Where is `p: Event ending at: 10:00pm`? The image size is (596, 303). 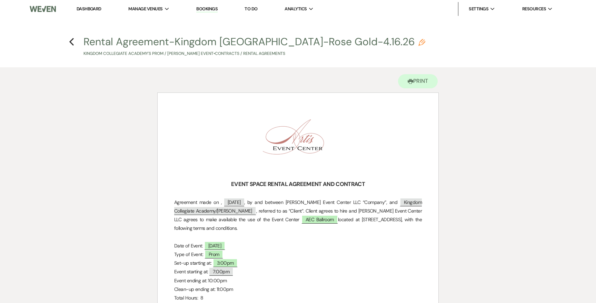
p: Event ending at: 10:00pm is located at coordinates (298, 281).